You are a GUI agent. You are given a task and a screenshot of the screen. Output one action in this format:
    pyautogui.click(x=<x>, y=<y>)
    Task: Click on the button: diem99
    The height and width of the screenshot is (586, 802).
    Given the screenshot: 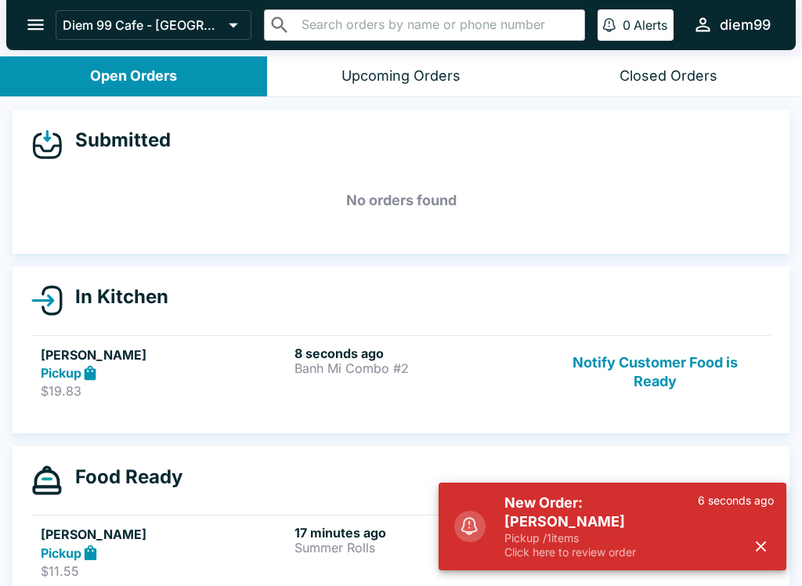 What is the action you would take?
    pyautogui.click(x=732, y=24)
    